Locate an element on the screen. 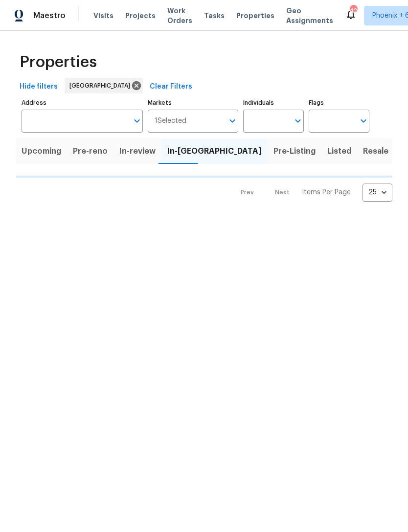 Image resolution: width=408 pixels, height=532 pixels. span: Visits is located at coordinates (103, 15).